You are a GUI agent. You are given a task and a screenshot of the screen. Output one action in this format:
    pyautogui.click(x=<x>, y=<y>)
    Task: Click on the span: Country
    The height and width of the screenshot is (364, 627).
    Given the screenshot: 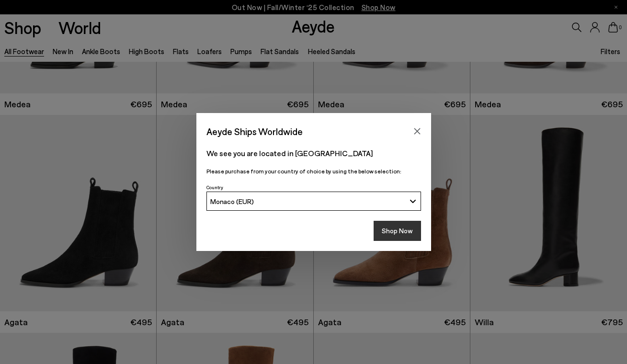 What is the action you would take?
    pyautogui.click(x=215, y=187)
    